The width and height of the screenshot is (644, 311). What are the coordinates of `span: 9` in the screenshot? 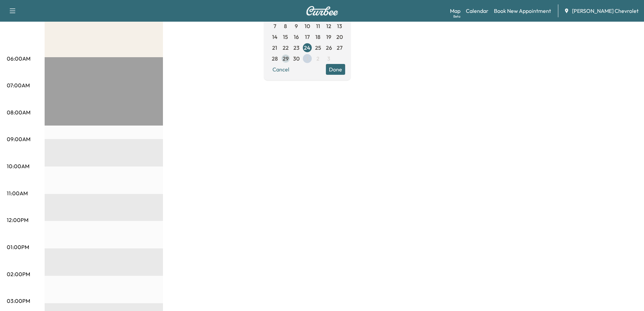 It's located at (296, 26).